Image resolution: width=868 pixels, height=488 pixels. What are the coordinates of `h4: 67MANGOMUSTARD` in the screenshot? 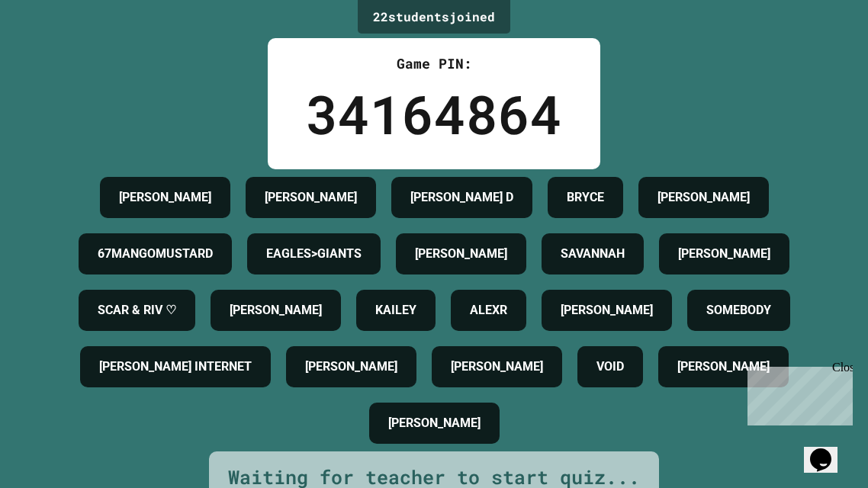 It's located at (155, 254).